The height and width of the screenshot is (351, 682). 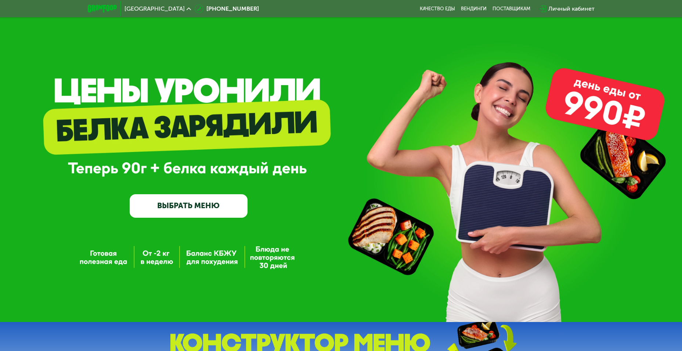 What do you see at coordinates (474, 9) in the screenshot?
I see `a: Вендинги` at bounding box center [474, 9].